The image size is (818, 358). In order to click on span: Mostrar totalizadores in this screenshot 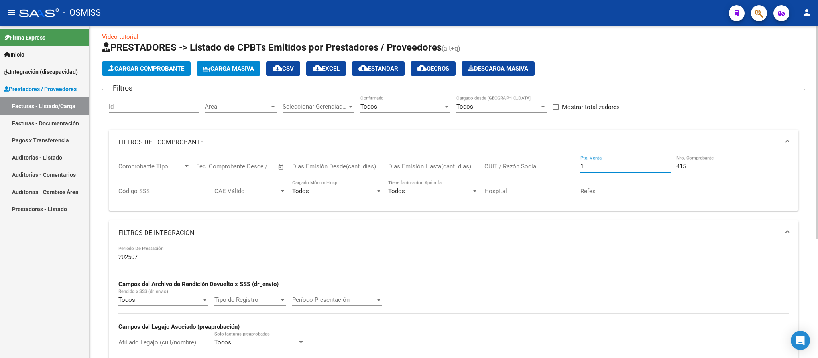, I will do `click(591, 107)`.